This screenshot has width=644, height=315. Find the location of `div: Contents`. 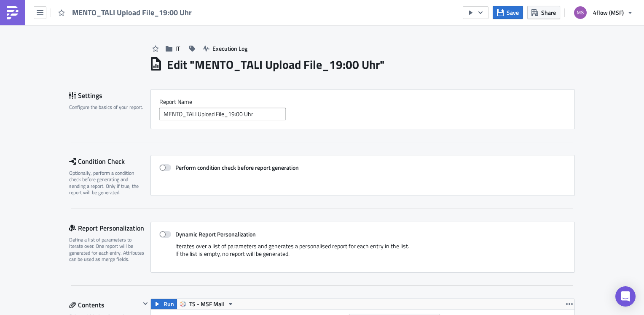

div: Contents is located at coordinates (104, 305).